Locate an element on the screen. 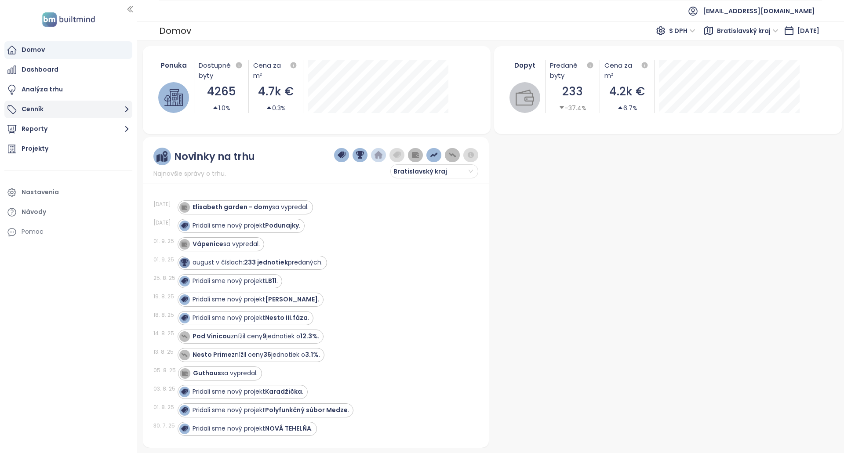 This screenshot has height=453, width=844. div: Analýza trhu is located at coordinates (42, 89).